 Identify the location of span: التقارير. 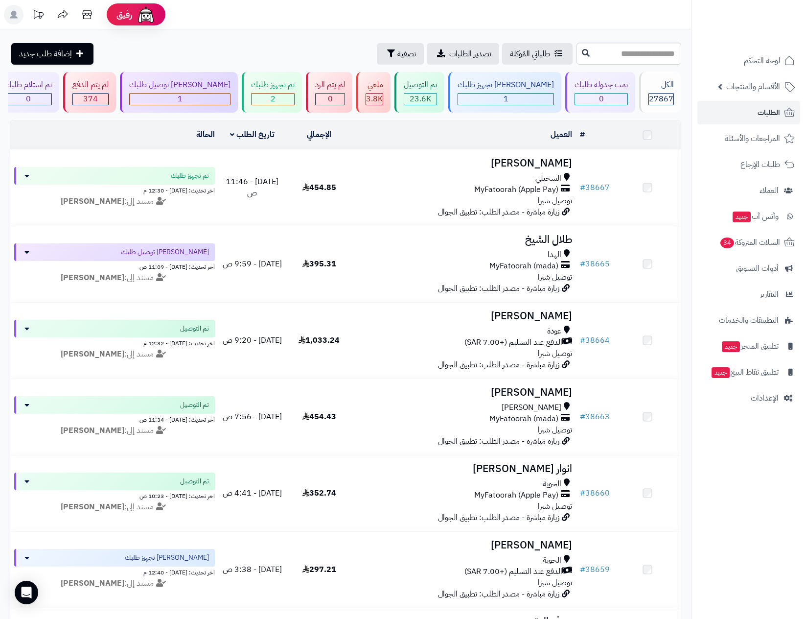
(770, 294).